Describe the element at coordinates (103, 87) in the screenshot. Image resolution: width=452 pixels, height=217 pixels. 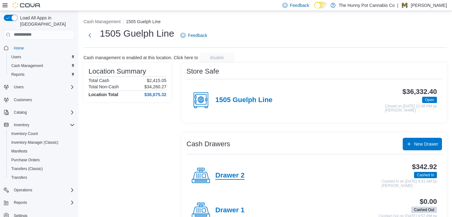
I see `h6: Total Non-Cash` at that location.